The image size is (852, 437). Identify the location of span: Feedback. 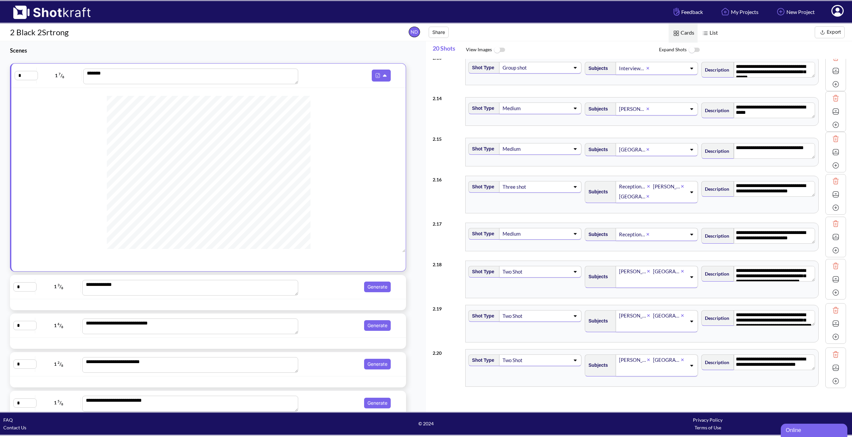
(687, 12).